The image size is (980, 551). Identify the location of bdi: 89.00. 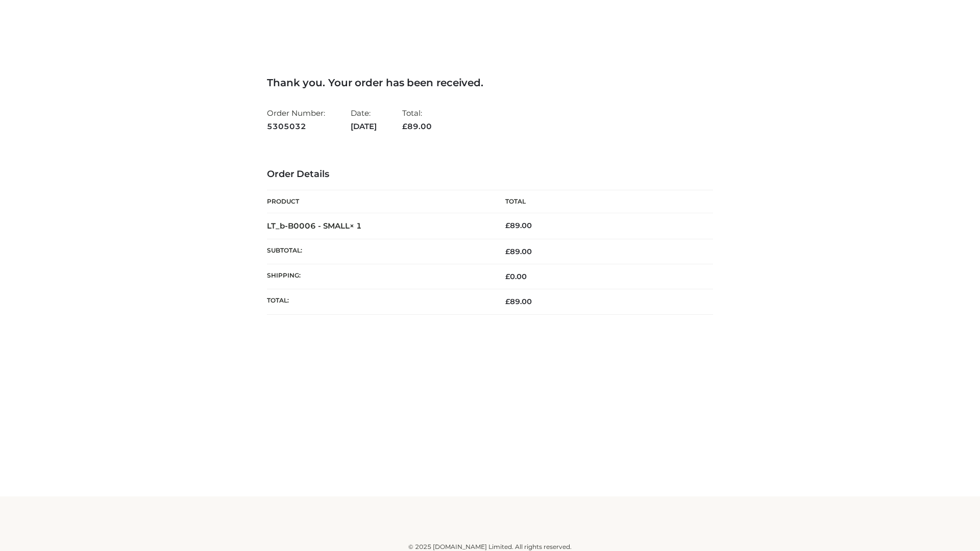
(518, 225).